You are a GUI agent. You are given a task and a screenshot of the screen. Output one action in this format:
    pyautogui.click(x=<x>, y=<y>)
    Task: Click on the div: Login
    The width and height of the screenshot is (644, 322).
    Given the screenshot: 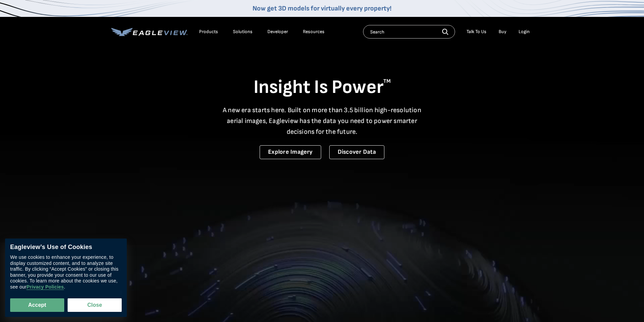 What is the action you would take?
    pyautogui.click(x=524, y=32)
    